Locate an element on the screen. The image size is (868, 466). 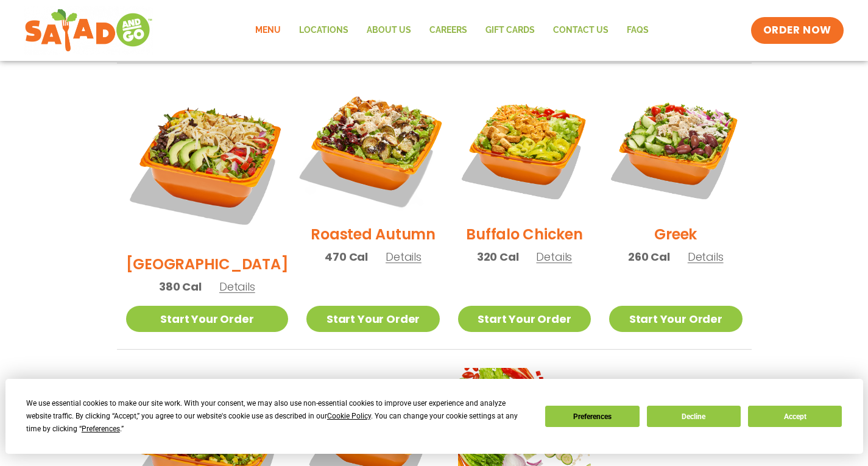
div: Cookie Consent Prompt is located at coordinates (434, 416).